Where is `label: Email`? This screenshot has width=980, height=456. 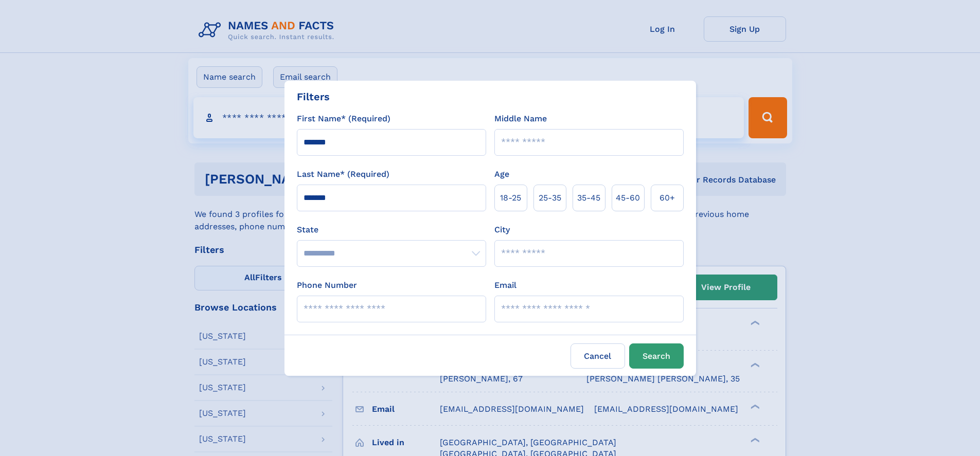
label: Email is located at coordinates (506, 285).